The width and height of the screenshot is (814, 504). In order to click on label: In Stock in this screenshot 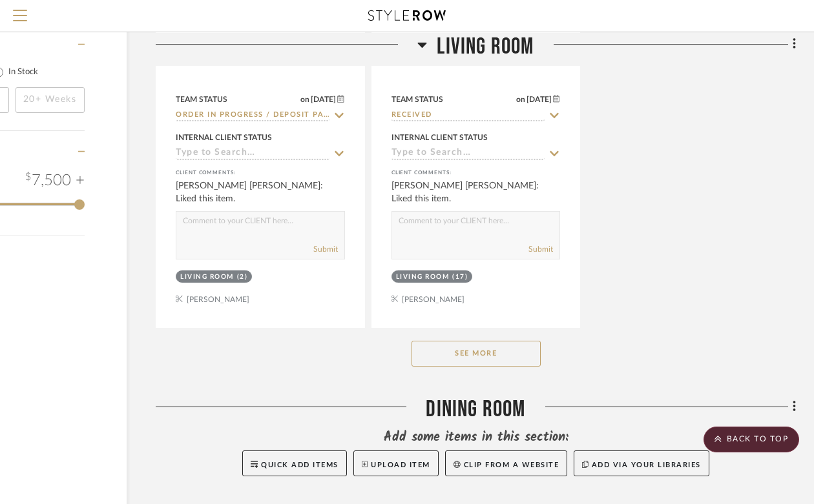, I will do `click(23, 72)`.